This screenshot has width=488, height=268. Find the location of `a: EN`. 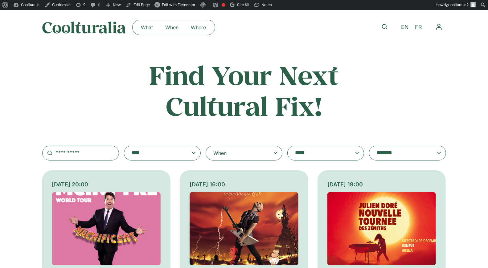

a: EN is located at coordinates (405, 27).